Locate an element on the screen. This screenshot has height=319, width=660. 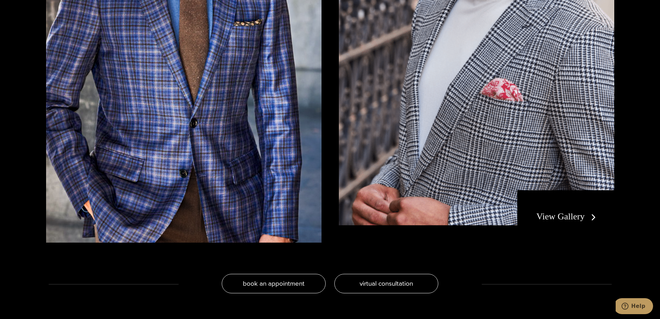
a: View Gallery is located at coordinates (567, 216).